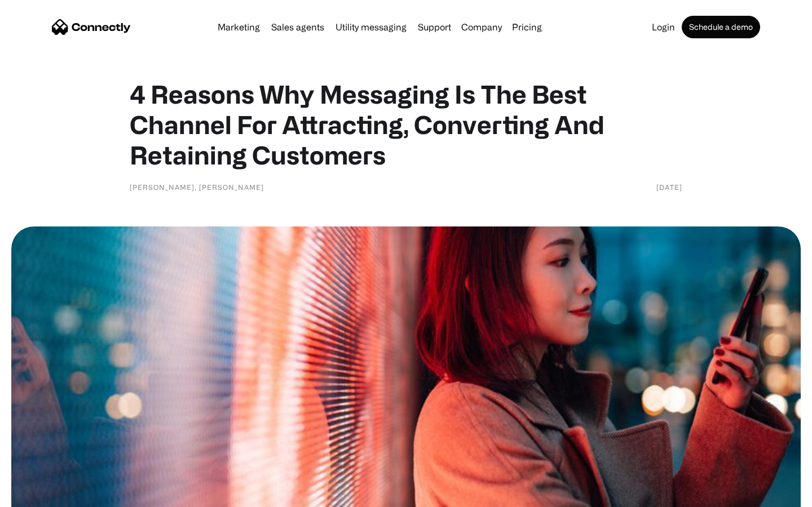  I want to click on h1: 4 Reasons Why Messaging Is The Best Channel For Attracting, Converting And Retaining Customers, so click(406, 125).